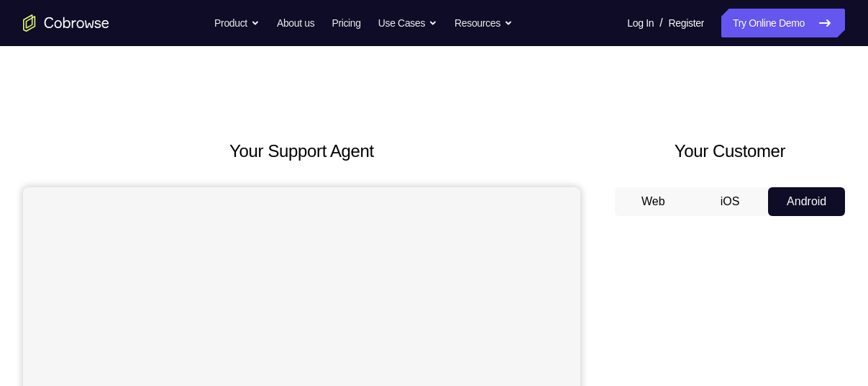  What do you see at coordinates (236, 23) in the screenshot?
I see `button: Product` at bounding box center [236, 23].